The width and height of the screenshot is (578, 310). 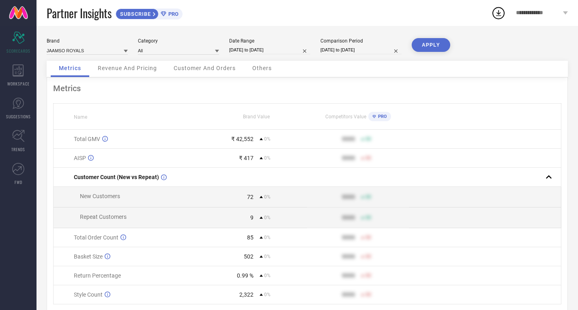 I want to click on span: Total Order Count, so click(x=96, y=238).